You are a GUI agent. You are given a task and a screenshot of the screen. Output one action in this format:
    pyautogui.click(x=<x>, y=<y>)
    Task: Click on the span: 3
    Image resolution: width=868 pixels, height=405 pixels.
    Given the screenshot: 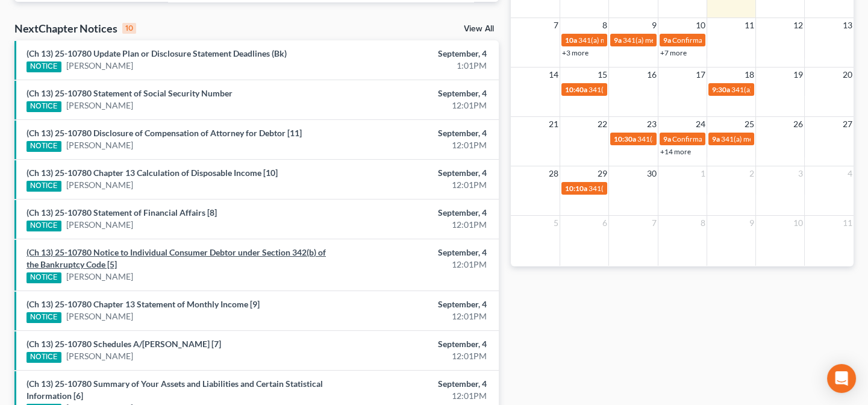 What is the action you would take?
    pyautogui.click(x=801, y=173)
    